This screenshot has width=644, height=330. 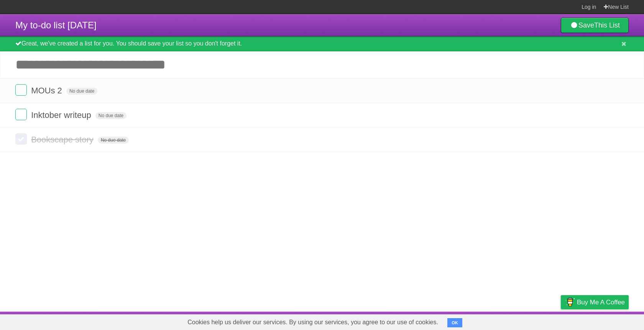 I want to click on a: Suggest a feature, so click(x=605, y=321).